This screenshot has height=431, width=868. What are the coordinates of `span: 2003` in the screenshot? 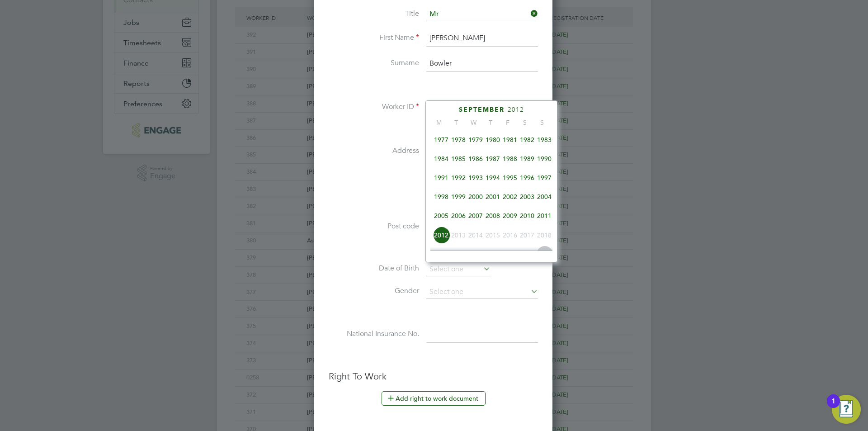 It's located at (527, 197).